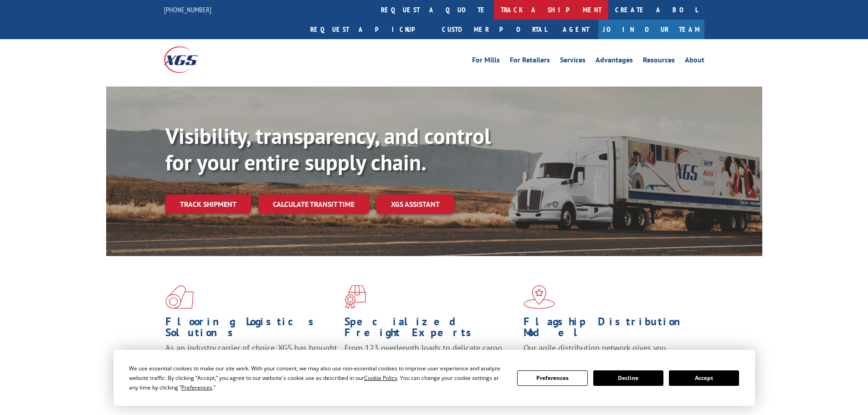  What do you see at coordinates (659, 61) in the screenshot?
I see `a: Resources` at bounding box center [659, 61].